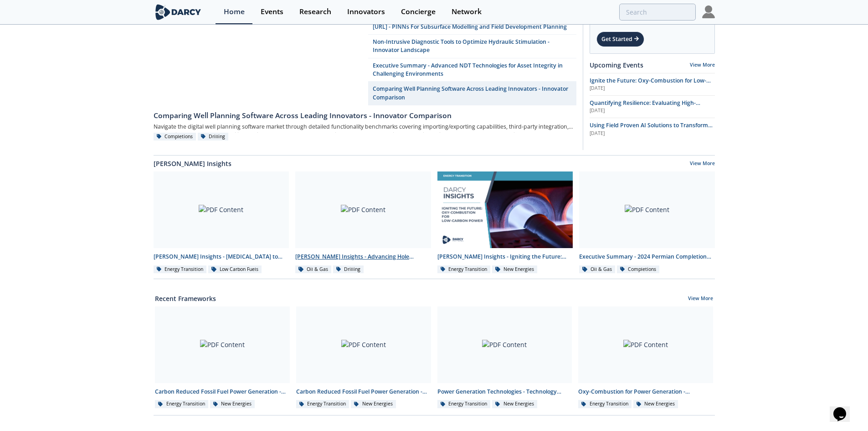  What do you see at coordinates (708, 12) in the screenshot?
I see `img: Profile` at bounding box center [708, 12].